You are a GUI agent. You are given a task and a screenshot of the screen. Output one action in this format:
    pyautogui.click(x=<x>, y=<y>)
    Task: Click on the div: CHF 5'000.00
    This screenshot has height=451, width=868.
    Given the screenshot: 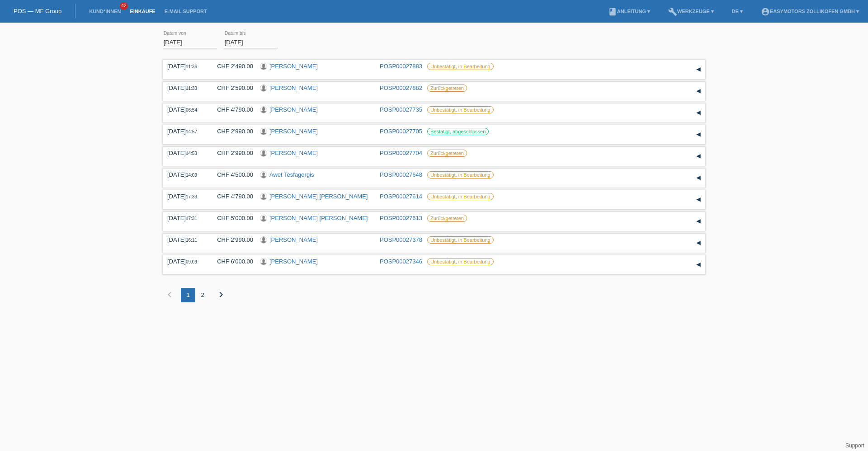 What is the action you would take?
    pyautogui.click(x=232, y=218)
    